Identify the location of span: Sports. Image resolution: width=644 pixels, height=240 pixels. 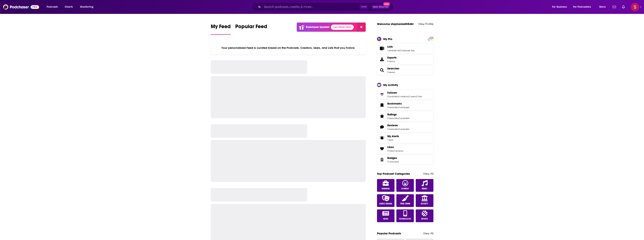
(424, 219).